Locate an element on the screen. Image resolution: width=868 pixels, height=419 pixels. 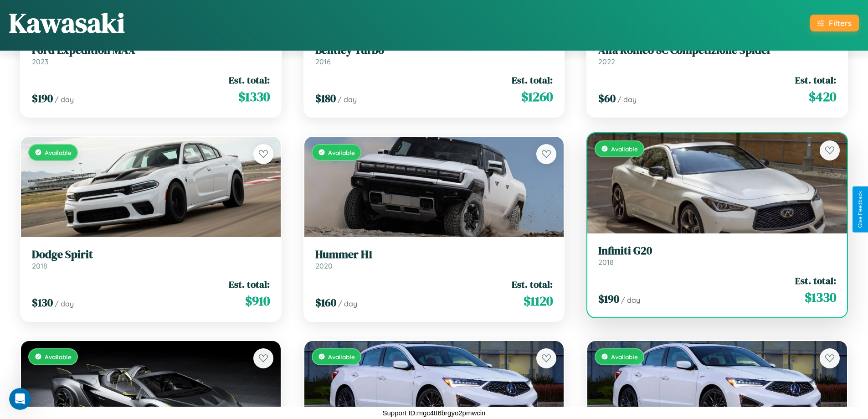
span: $ 420 is located at coordinates (823, 97).